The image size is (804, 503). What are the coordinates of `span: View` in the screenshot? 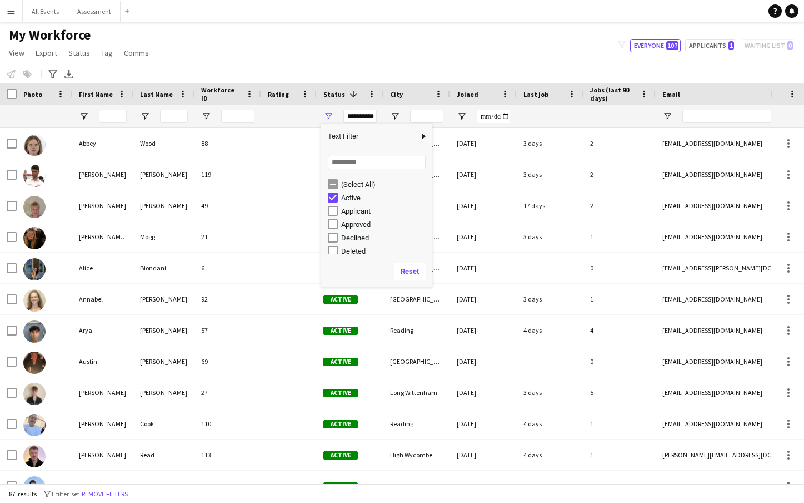 It's located at (17, 53).